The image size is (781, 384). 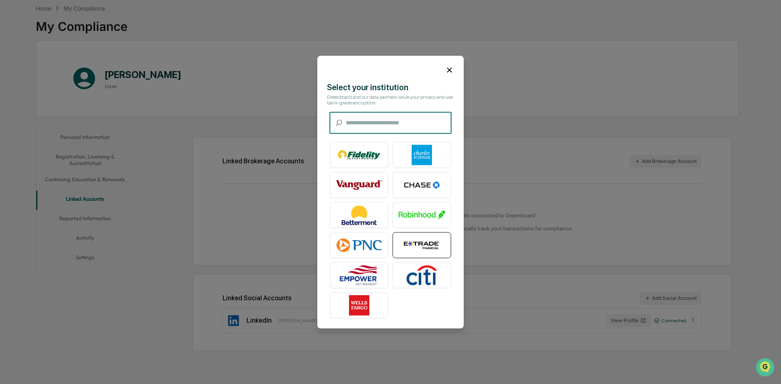 What do you see at coordinates (80, 107) in the screenshot?
I see `a: 🗄️Attestations` at bounding box center [80, 107].